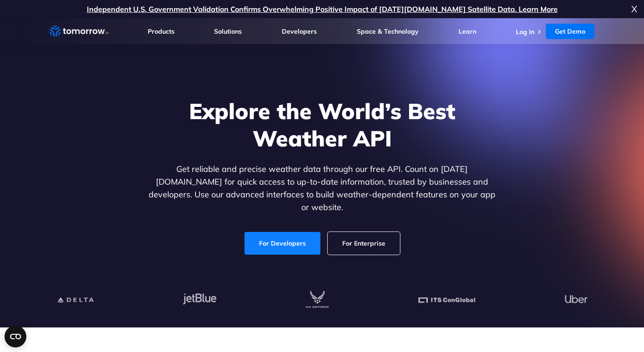 Image resolution: width=644 pixels, height=352 pixels. I want to click on a: For Developers, so click(282, 244).